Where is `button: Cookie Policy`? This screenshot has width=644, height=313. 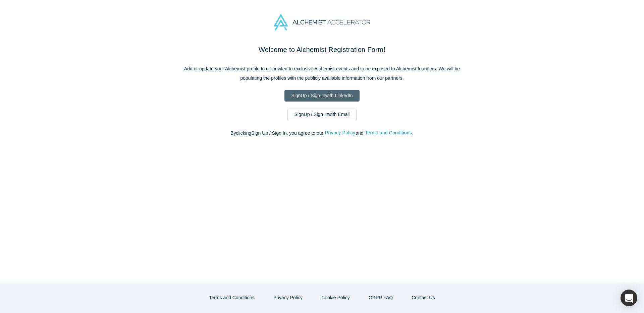
button: Cookie Policy is located at coordinates (335, 298).